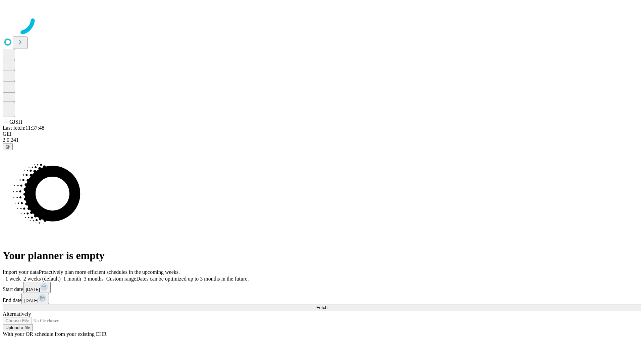  What do you see at coordinates (192, 279) in the screenshot?
I see `span: Dates can be optimized up to 3 months in the future.` at bounding box center [192, 279].